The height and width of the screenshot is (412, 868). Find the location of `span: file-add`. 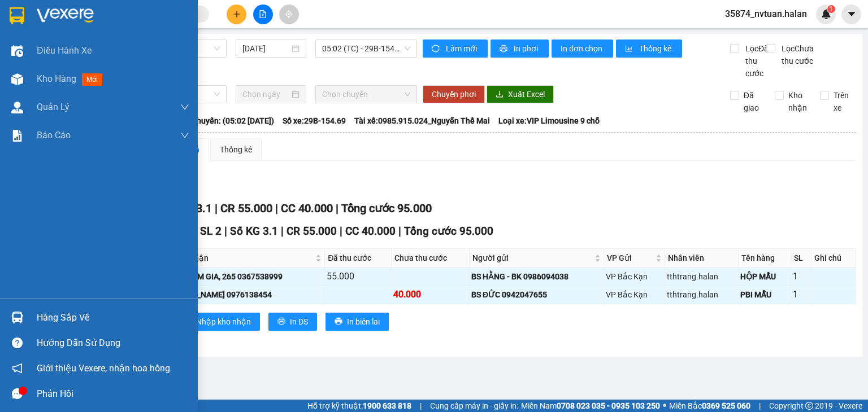

span: file-add is located at coordinates (263, 14).